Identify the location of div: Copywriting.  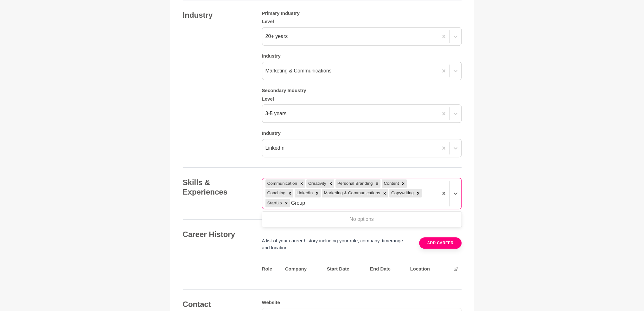
(402, 193).